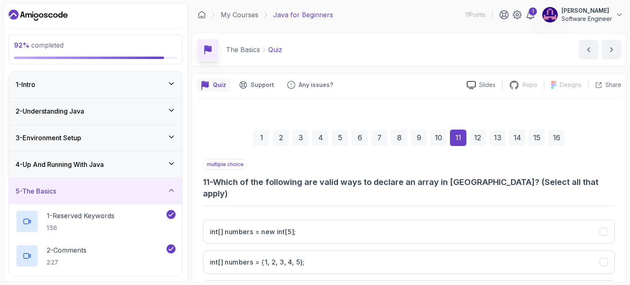 The height and width of the screenshot is (285, 630). What do you see at coordinates (50, 111) in the screenshot?
I see `h3: 2 - Understanding Java` at bounding box center [50, 111].